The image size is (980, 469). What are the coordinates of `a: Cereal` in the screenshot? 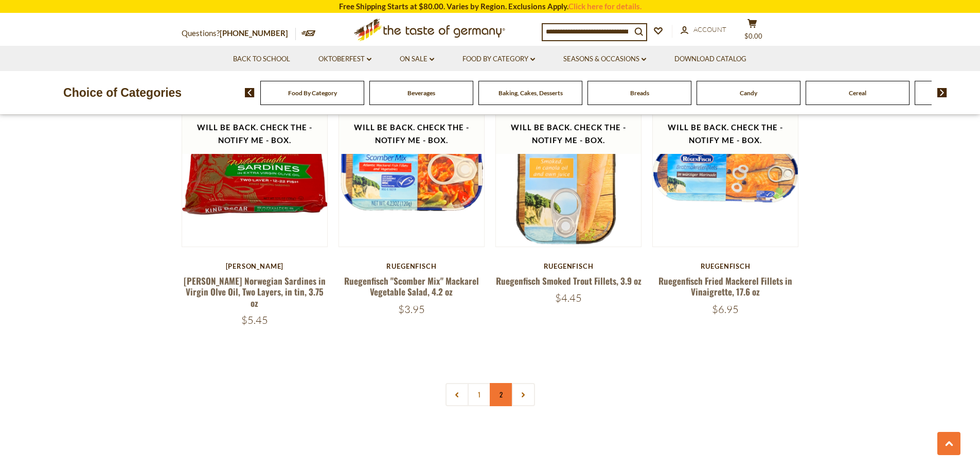 It's located at (857, 92).